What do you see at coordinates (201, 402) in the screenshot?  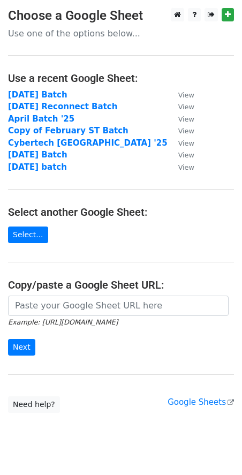 I see `a: Google Sheets` at bounding box center [201, 402].